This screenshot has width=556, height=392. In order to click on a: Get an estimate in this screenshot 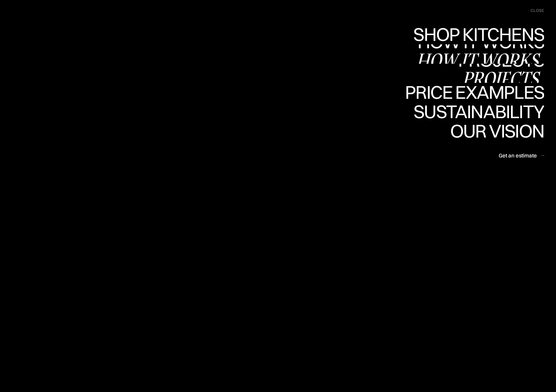, I will do `click(521, 155)`.